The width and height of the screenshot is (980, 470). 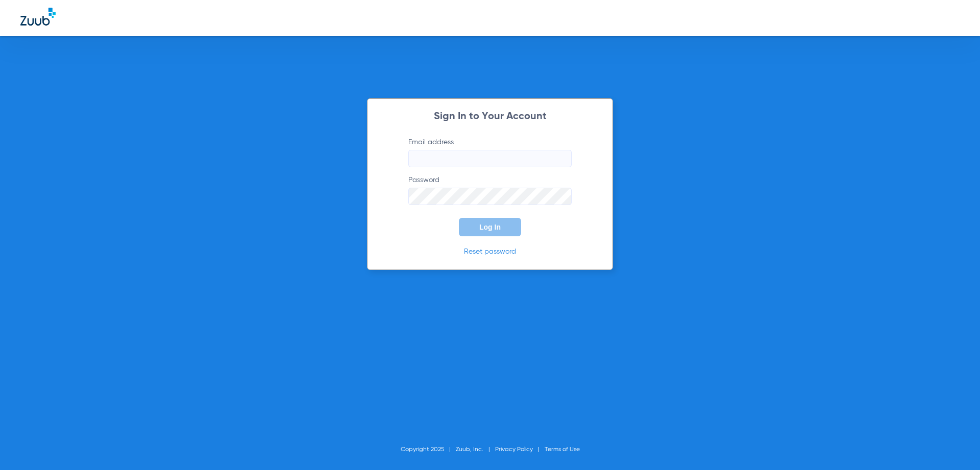 What do you see at coordinates (490, 251) in the screenshot?
I see `a: Reset password` at bounding box center [490, 251].